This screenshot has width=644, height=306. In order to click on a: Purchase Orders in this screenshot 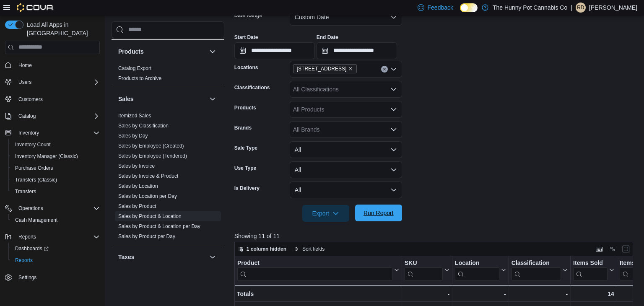, I will do `click(34, 169)`.